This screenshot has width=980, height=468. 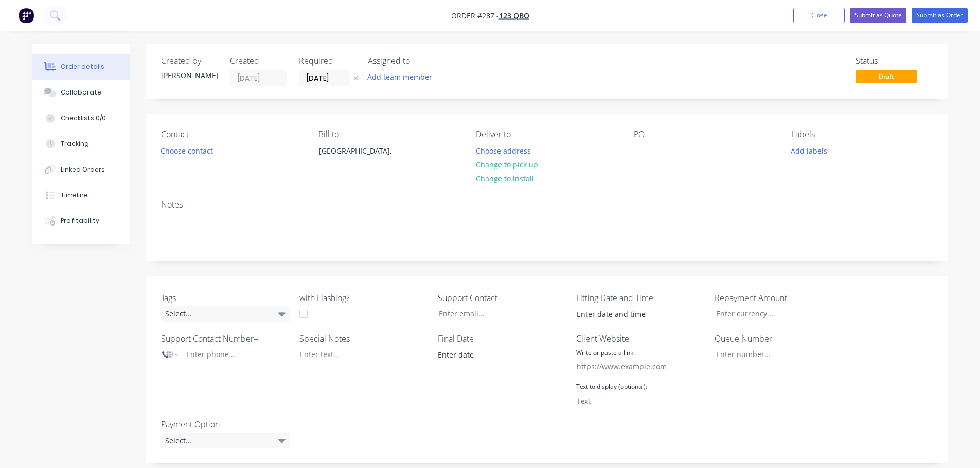 I want to click on span: Order #287 -, so click(x=475, y=15).